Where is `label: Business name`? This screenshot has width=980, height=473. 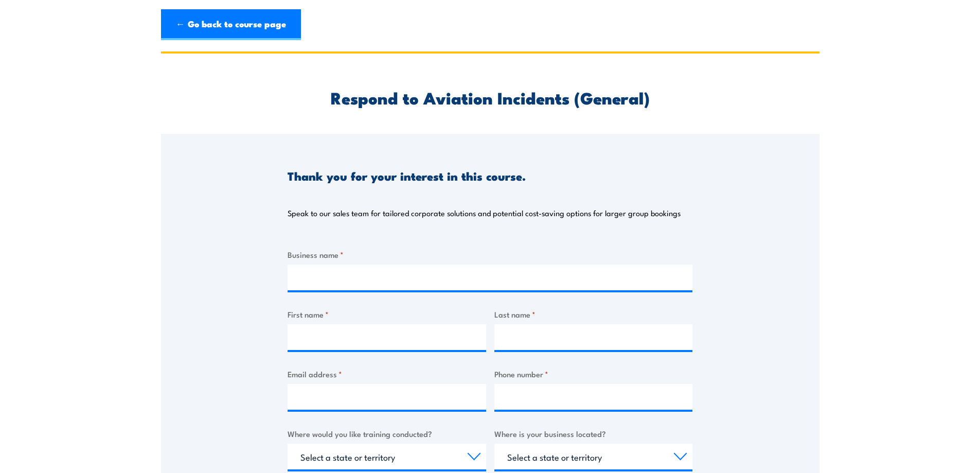
label: Business name is located at coordinates (490, 254).